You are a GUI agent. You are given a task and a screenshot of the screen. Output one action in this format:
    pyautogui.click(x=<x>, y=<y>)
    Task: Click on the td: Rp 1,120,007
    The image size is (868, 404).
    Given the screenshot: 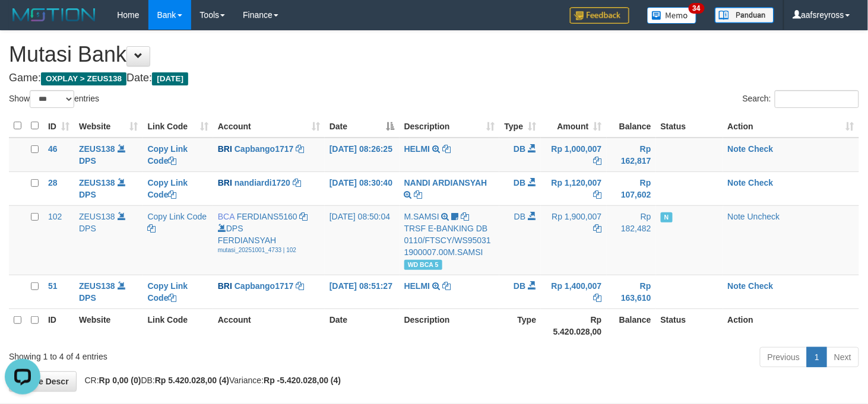 What is the action you would take?
    pyautogui.click(x=573, y=188)
    